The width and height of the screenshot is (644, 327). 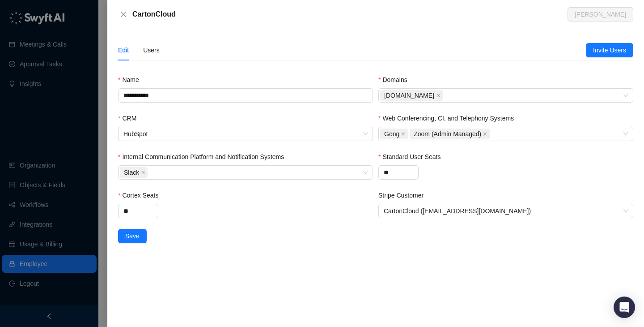 What do you see at coordinates (132, 236) in the screenshot?
I see `button: Save` at bounding box center [132, 236].